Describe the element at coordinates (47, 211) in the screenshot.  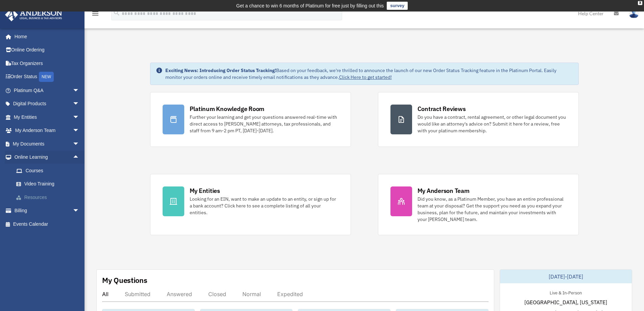
I see `a: Billingarrow_drop_down` at that location.